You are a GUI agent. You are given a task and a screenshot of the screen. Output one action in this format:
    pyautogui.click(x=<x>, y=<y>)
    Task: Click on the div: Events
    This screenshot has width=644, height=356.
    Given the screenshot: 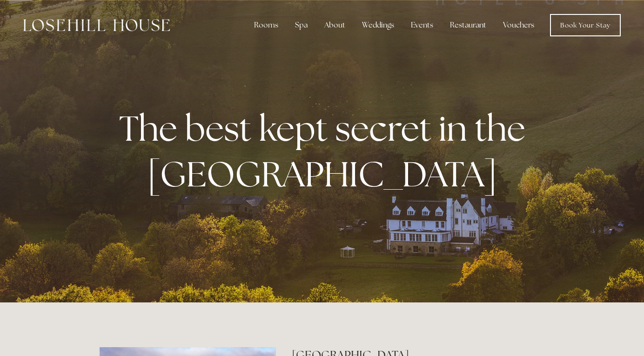 What is the action you would take?
    pyautogui.click(x=422, y=25)
    